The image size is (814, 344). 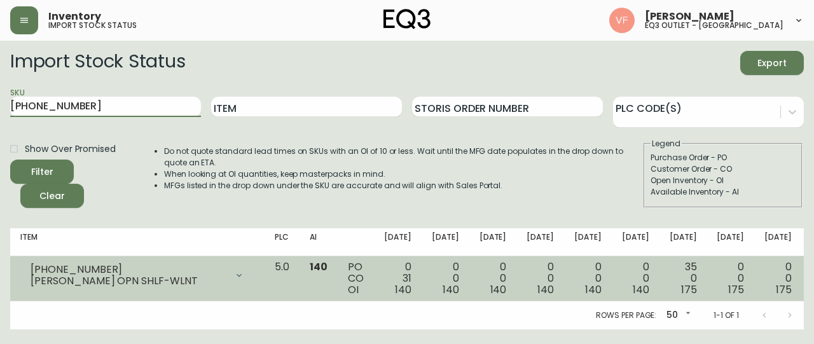 I want to click on li: Do not quote standard lead times on SKUs with an OI of 10 or less. Wait until the MFG date popula..., so click(x=403, y=157).